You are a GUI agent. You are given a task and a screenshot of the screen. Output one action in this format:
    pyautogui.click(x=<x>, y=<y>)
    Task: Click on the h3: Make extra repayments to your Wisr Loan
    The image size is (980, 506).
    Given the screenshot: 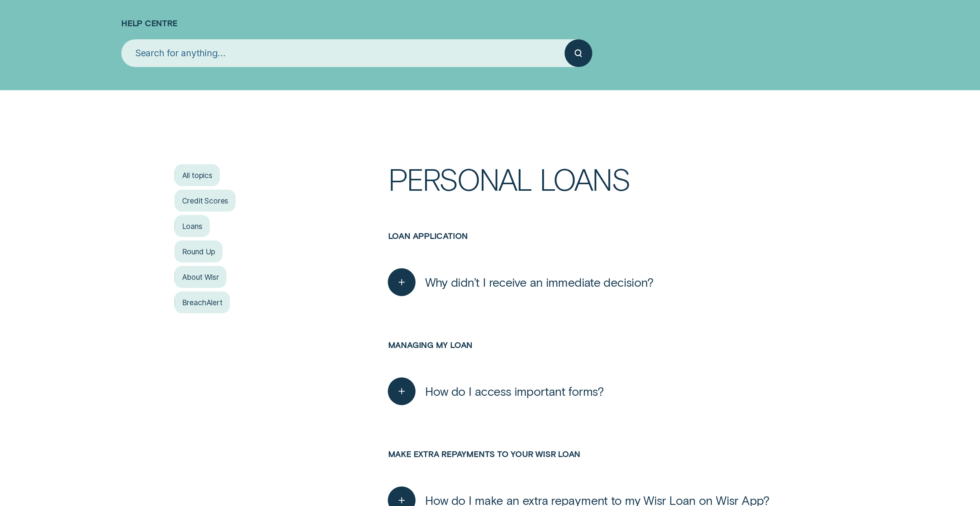 What is the action you would take?
    pyautogui.click(x=597, y=464)
    